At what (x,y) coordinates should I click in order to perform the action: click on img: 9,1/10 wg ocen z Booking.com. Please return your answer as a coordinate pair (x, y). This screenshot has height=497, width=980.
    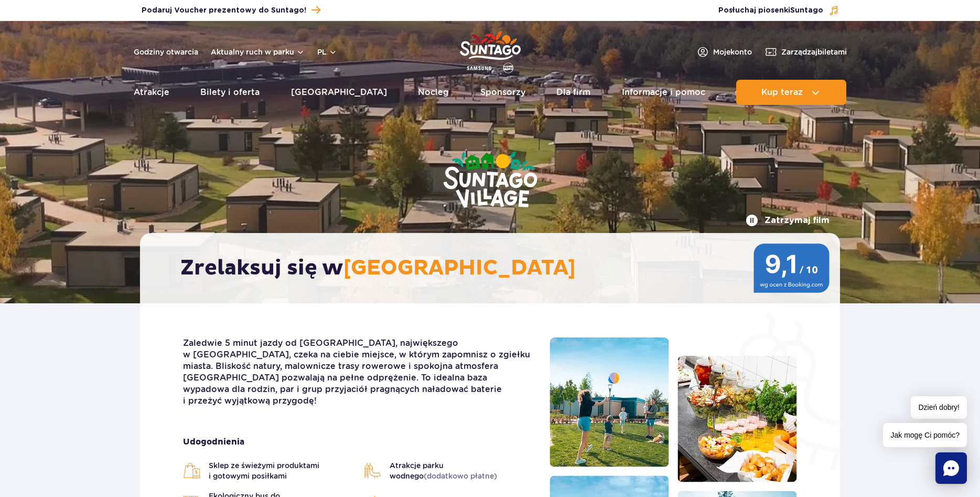
    Looking at the image, I should click on (792, 268).